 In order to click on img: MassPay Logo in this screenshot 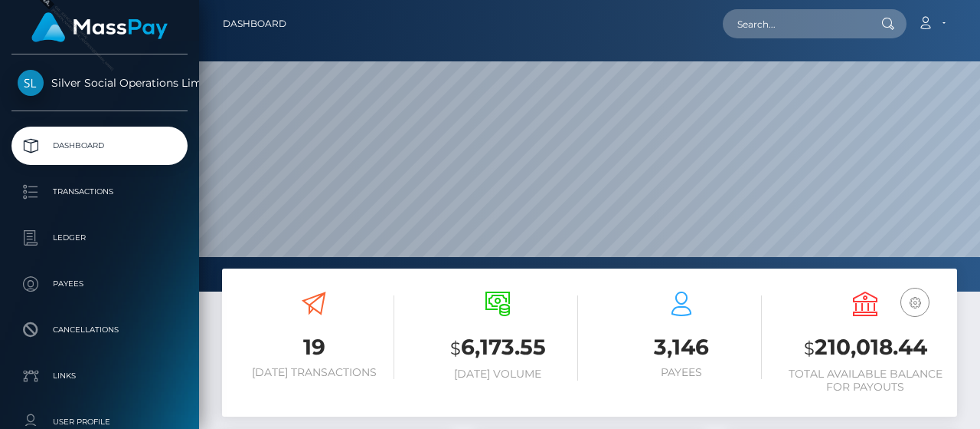, I will do `click(99, 27)`.